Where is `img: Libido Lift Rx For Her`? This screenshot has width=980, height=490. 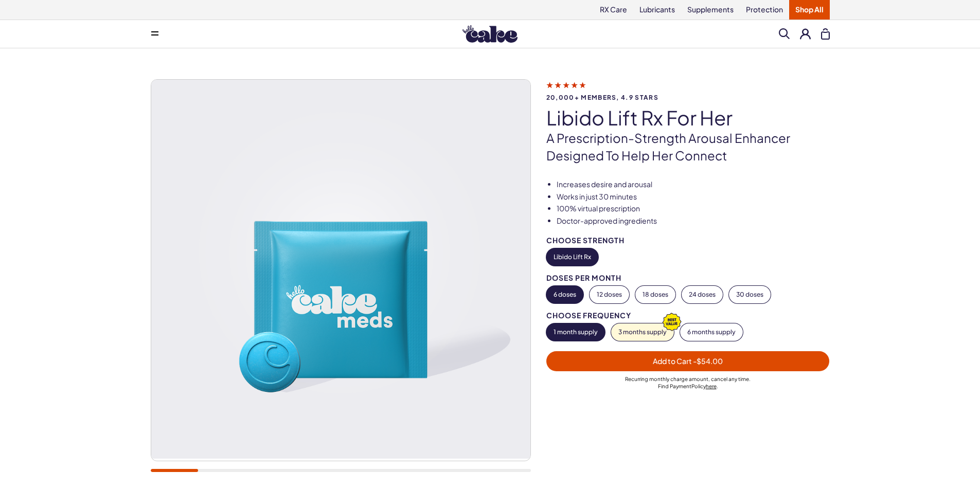 img: Libido Lift Rx For Her is located at coordinates (341, 269).